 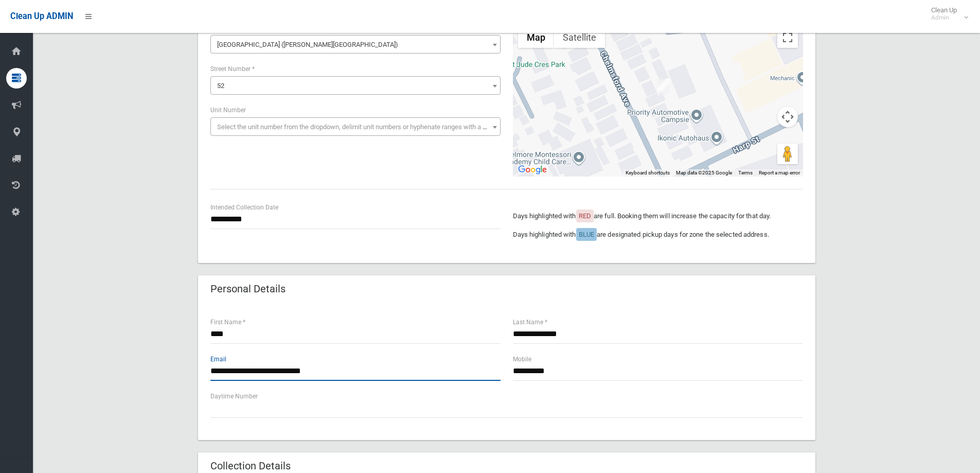 What do you see at coordinates (944, 17) in the screenshot?
I see `small: Admin` at bounding box center [944, 17].